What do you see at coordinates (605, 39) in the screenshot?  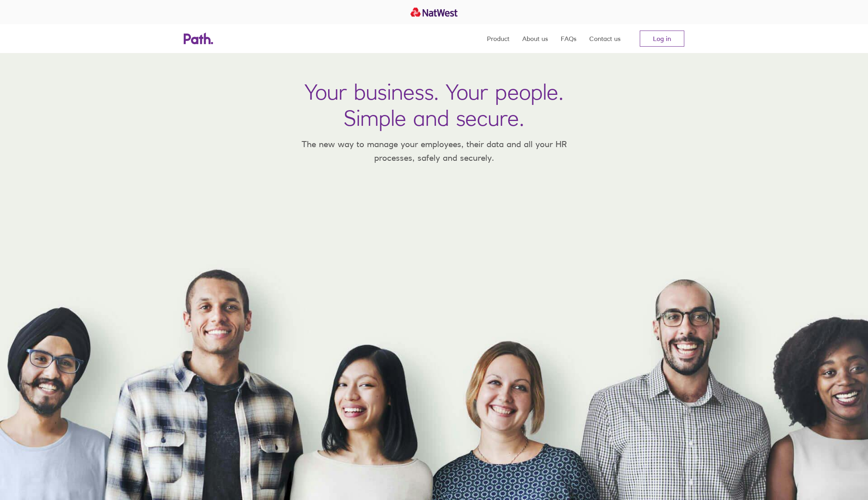 I see `a: Contact us` at bounding box center [605, 39].